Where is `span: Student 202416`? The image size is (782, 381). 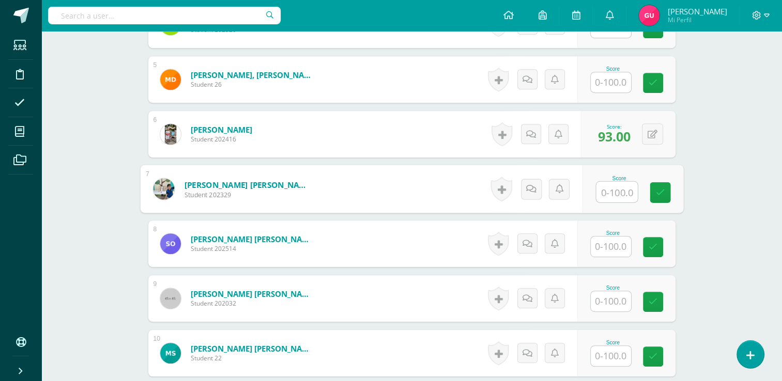
span: Student 202416 is located at coordinates (221, 139).